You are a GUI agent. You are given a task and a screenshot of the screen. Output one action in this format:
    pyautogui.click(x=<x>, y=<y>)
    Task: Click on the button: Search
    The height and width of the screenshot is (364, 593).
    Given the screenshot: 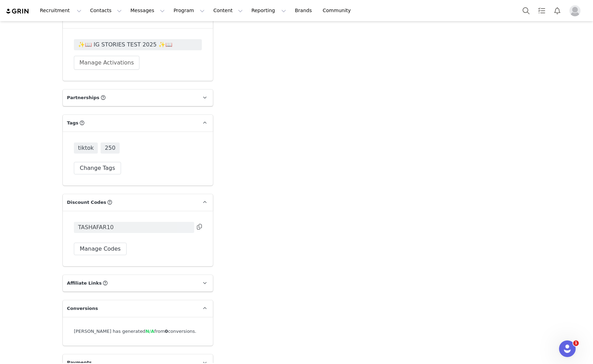 What is the action you would take?
    pyautogui.click(x=526, y=11)
    